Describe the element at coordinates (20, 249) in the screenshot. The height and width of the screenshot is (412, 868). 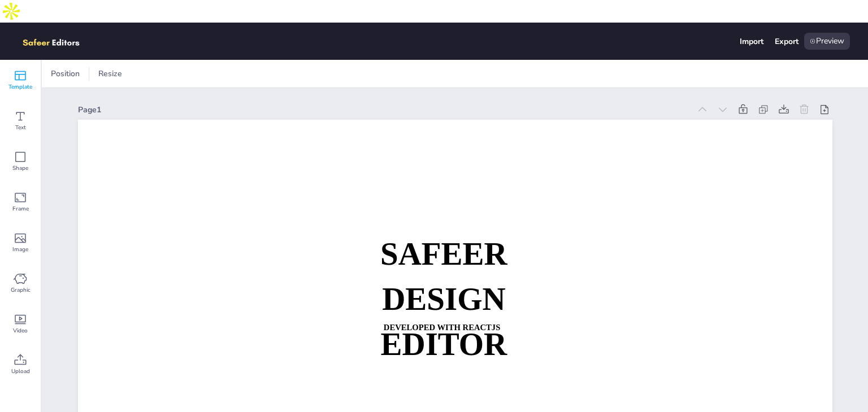
I see `span: Image` at that location.